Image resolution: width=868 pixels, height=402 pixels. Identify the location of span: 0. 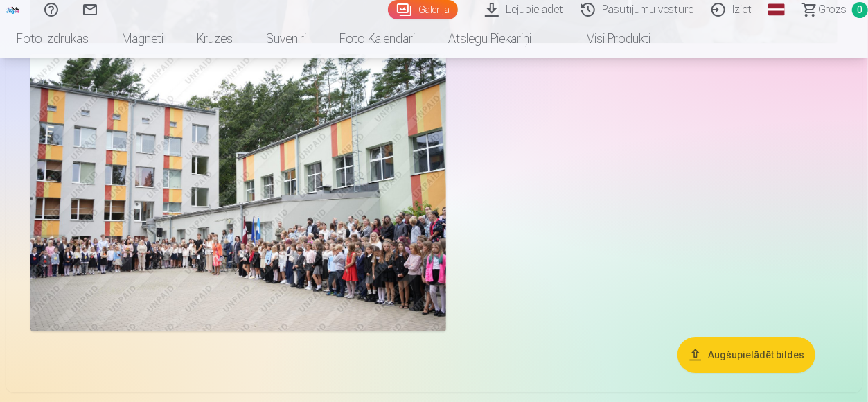
(859, 10).